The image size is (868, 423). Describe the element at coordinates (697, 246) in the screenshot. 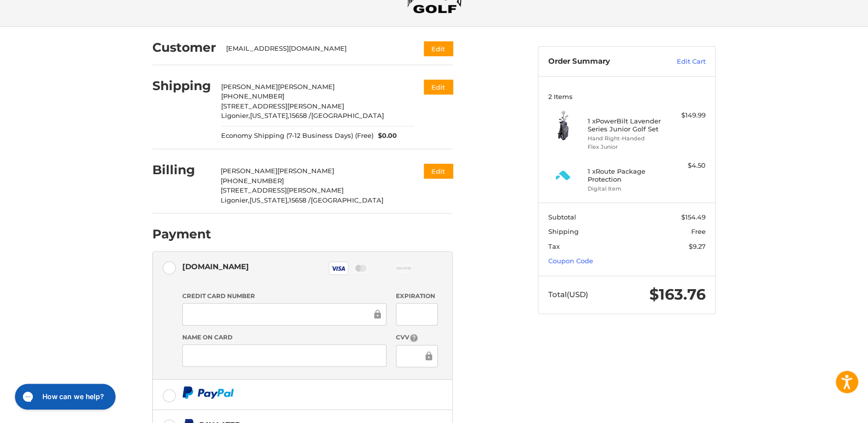

I see `span: $9.27` at that location.